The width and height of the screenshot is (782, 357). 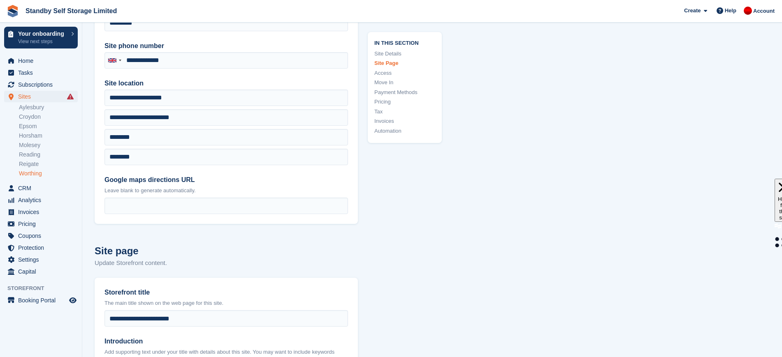 What do you see at coordinates (405, 42) in the screenshot?
I see `span: In this section` at bounding box center [405, 42].